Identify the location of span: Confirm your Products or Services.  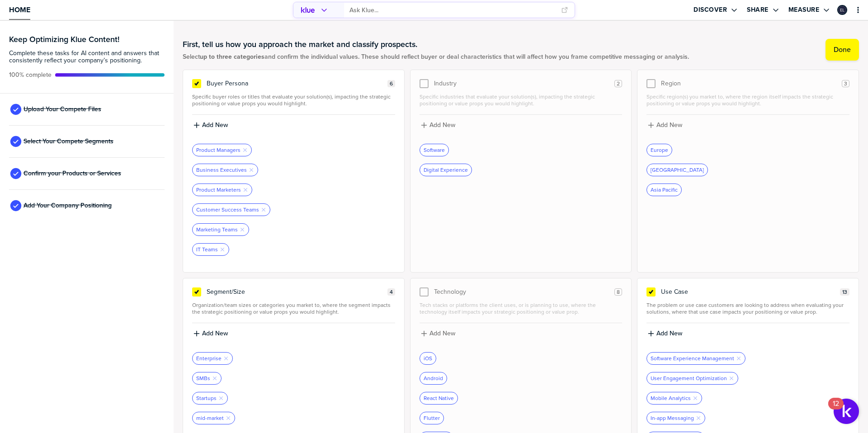
(73, 174).